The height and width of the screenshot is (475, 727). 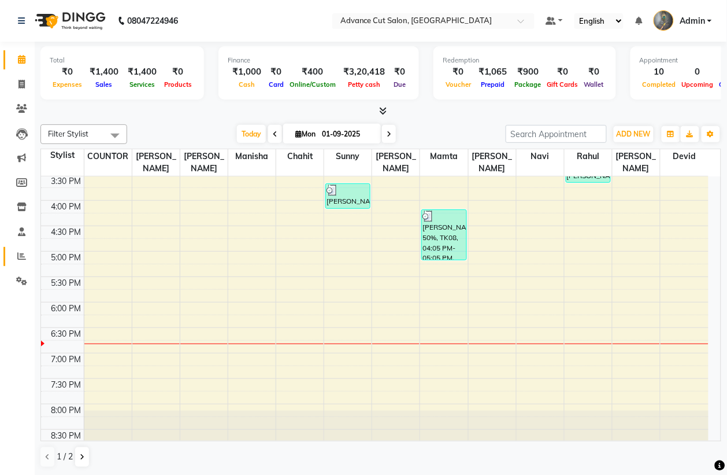 What do you see at coordinates (319, 60) in the screenshot?
I see `div: Finance` at bounding box center [319, 60].